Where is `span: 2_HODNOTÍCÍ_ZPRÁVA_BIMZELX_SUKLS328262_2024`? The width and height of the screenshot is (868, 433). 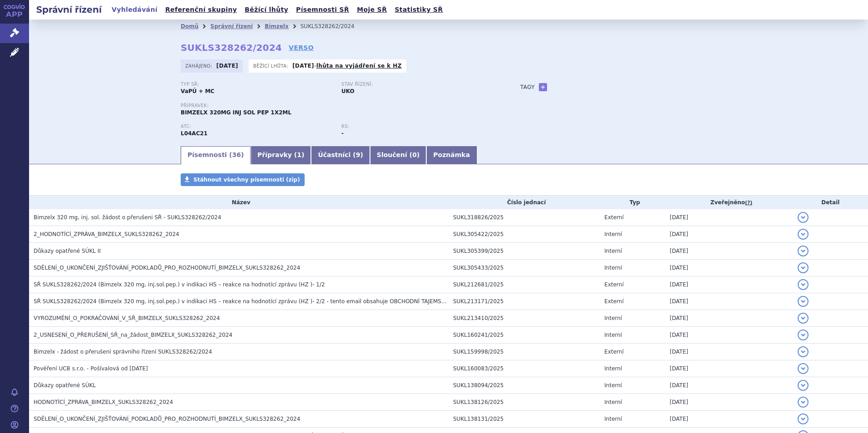 span: 2_HODNOTÍCÍ_ZPRÁVA_BIMZELX_SUKLS328262_2024 is located at coordinates (106, 234).